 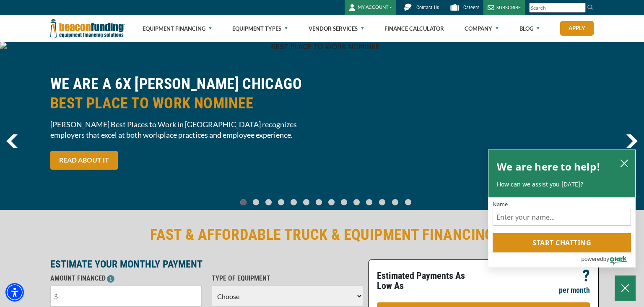 What do you see at coordinates (581, 8) in the screenshot?
I see `a: Clear search text` at bounding box center [581, 8].